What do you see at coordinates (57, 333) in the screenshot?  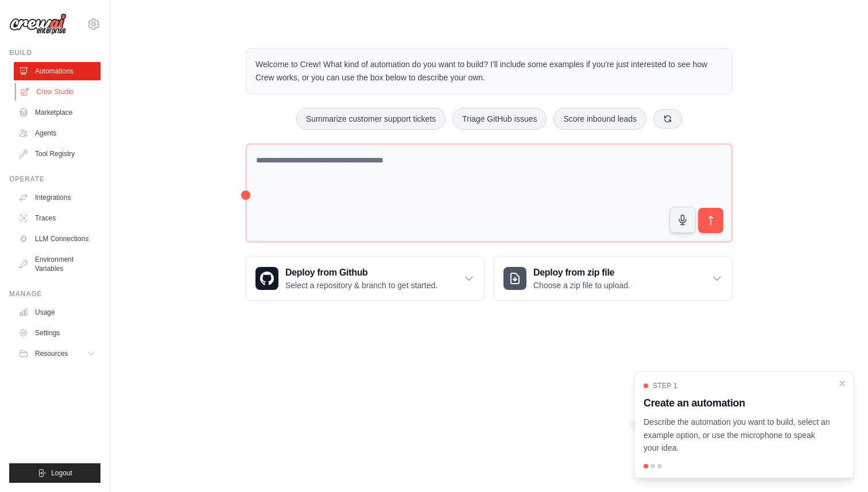 I see `a: Settings` at bounding box center [57, 333].